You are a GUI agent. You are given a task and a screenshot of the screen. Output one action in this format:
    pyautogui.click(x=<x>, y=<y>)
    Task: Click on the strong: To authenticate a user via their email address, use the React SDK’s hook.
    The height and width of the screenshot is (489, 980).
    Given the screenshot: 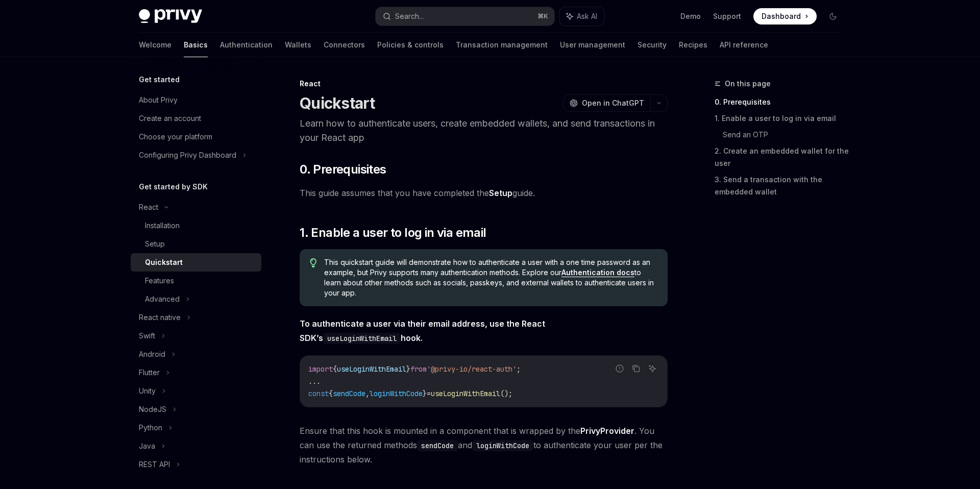 What is the action you would take?
    pyautogui.click(x=422, y=331)
    